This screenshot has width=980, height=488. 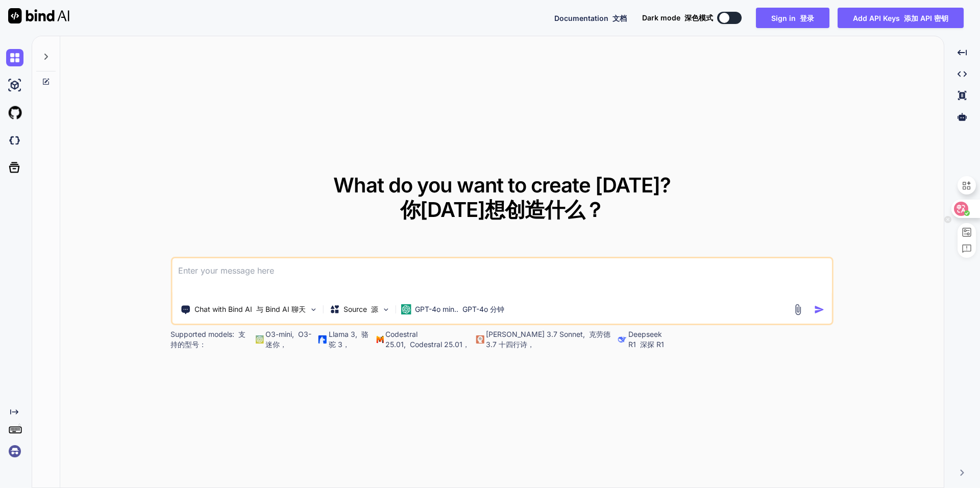 What do you see at coordinates (289, 339) in the screenshot?
I see `font: O3-迷你，` at bounding box center [289, 339].